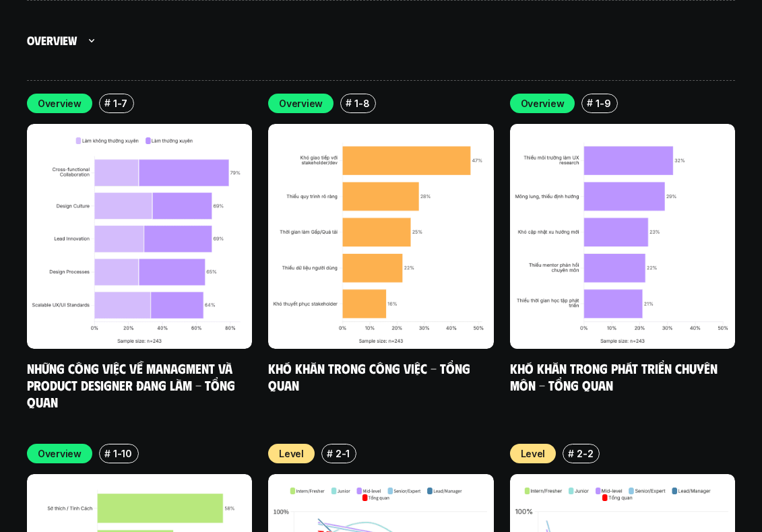 This screenshot has height=532, width=762. What do you see at coordinates (371, 376) in the screenshot?
I see `a: Khó khăn trong công việc - Tổng quan` at bounding box center [371, 376].